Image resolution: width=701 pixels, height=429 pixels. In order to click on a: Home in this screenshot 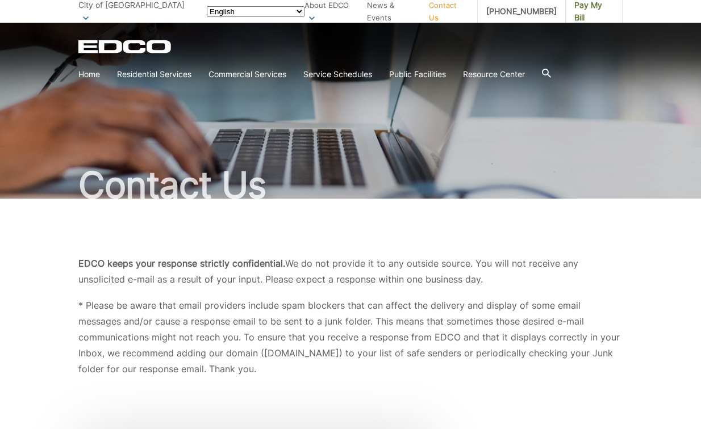, I will do `click(89, 74)`.